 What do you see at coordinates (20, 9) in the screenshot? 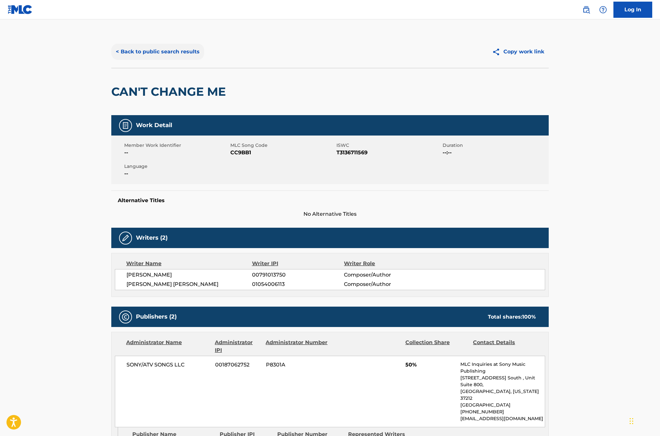
I see `img: MLC Logo` at bounding box center [20, 9].